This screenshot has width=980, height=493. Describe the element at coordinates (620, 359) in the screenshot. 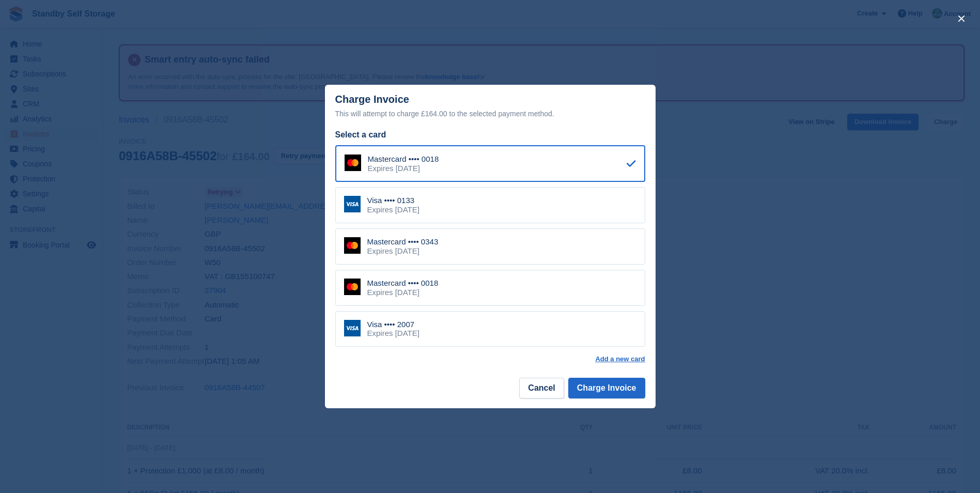

I see `a: Add a new card` at that location.